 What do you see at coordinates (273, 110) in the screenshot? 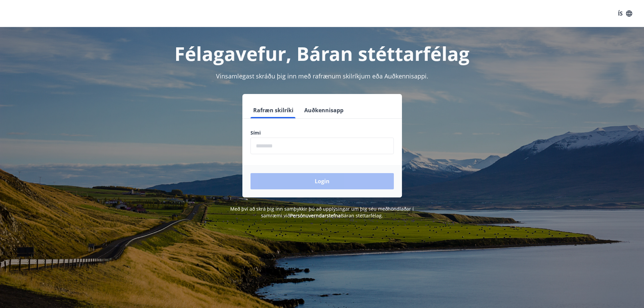
I see `button: Rafræn skilríki` at bounding box center [273, 110].